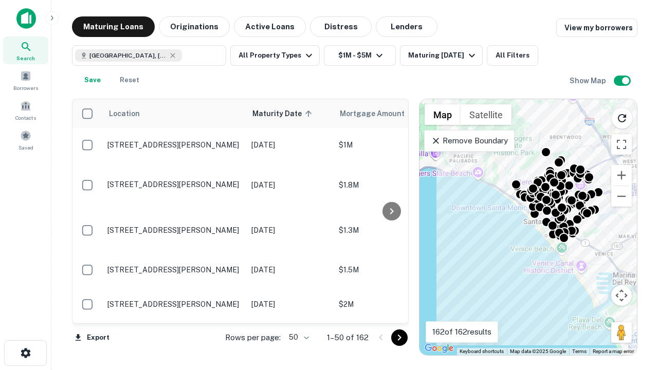 This screenshot has height=370, width=658. What do you see at coordinates (253, 338) in the screenshot?
I see `p: Rows per page:` at bounding box center [253, 338].